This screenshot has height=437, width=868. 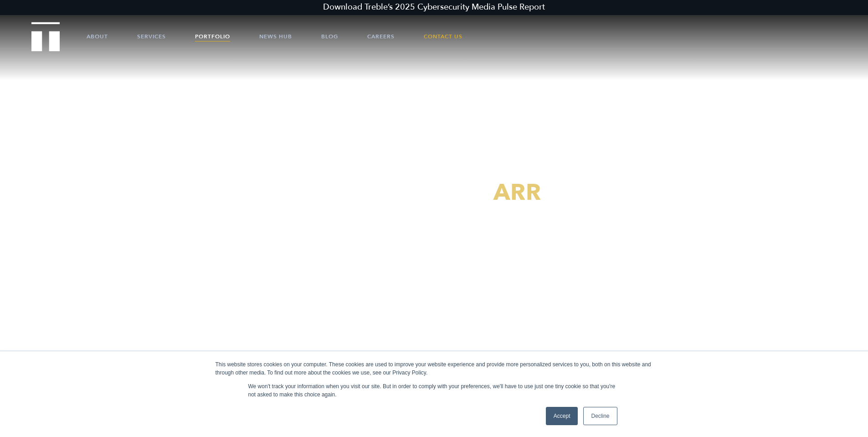 I want to click on a: Accept, so click(x=562, y=416).